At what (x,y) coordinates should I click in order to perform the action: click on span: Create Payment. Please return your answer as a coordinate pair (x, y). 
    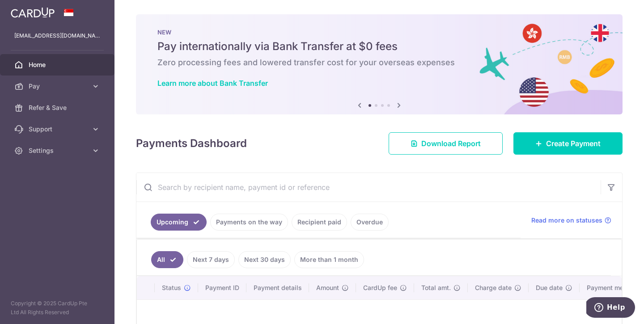
    Looking at the image, I should click on (573, 143).